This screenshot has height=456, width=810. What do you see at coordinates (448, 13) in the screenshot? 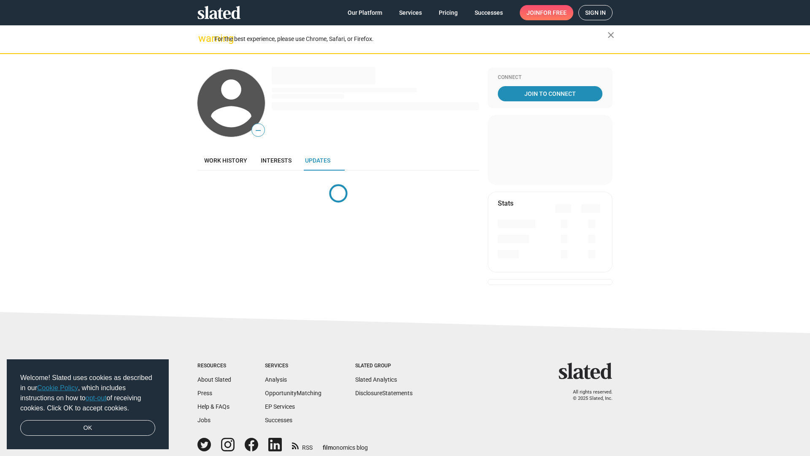
I see `a: Pricing` at bounding box center [448, 13].